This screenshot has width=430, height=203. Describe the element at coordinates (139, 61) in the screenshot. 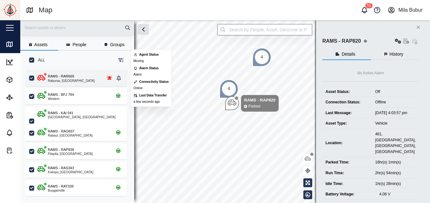

I see `div: Moving` at that location.